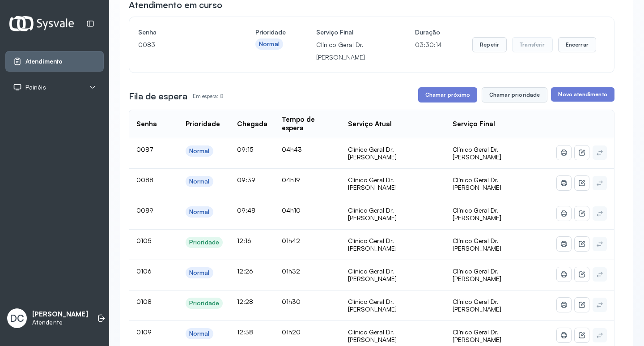 This screenshot has width=644, height=346. I want to click on p: 0083, so click(181, 45).